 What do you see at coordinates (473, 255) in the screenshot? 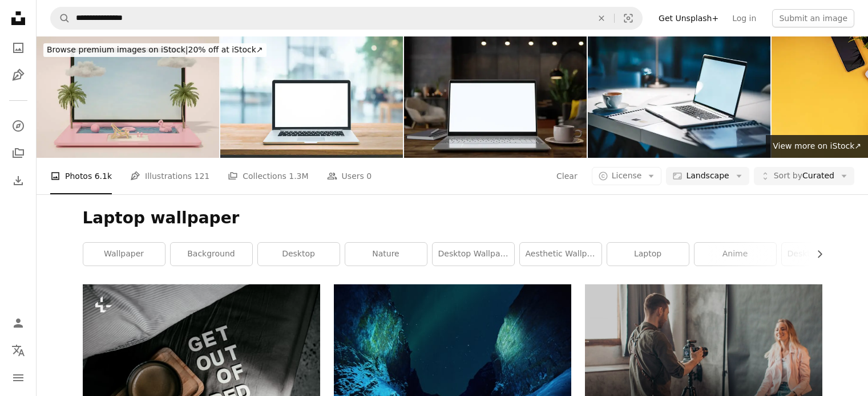
I see `a: desktop wallpaper` at bounding box center [473, 255].